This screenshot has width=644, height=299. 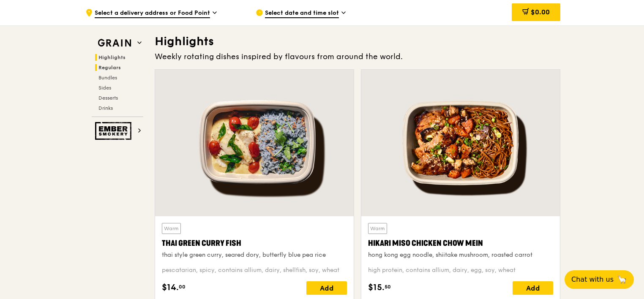 What do you see at coordinates (254, 243) in the screenshot?
I see `div: Thai Green Curry Fish` at bounding box center [254, 243].